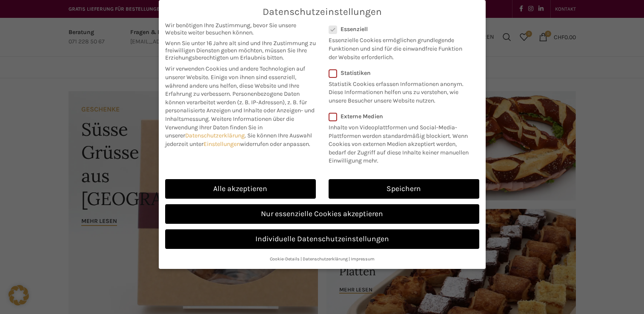 This screenshot has width=644, height=314. Describe the element at coordinates (241, 189) in the screenshot. I see `a: Alle akzeptieren` at that location.